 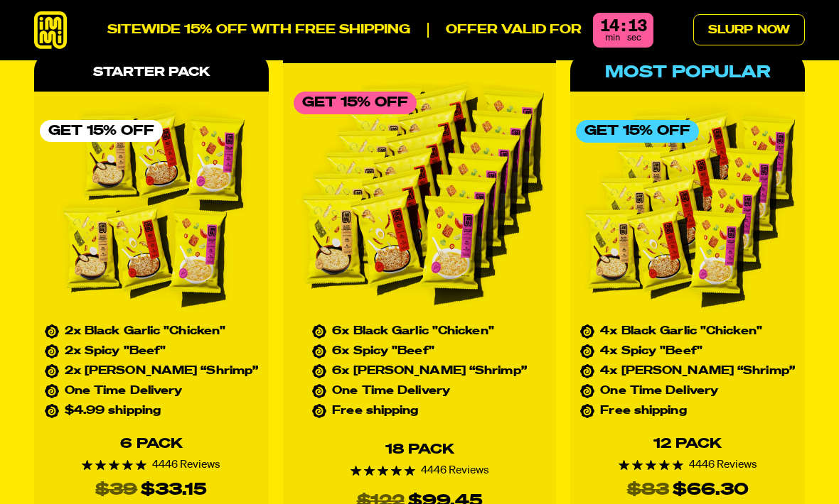 I want to click on div: 18 Pack, so click(x=420, y=449).